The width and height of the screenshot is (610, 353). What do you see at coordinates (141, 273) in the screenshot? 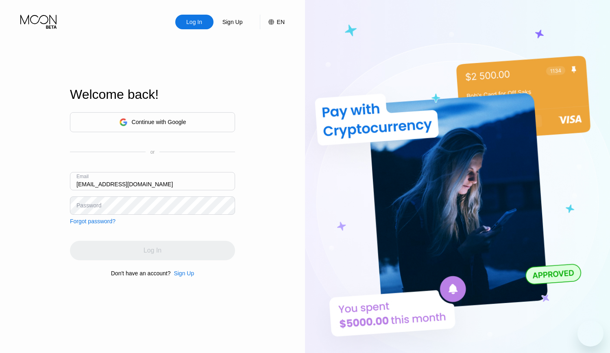
I see `div: Don't have an account?` at bounding box center [141, 273].